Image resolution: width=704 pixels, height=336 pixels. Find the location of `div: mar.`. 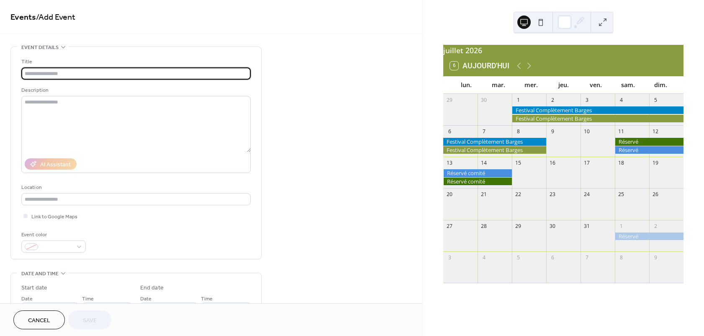

div: mar. is located at coordinates (499, 85).